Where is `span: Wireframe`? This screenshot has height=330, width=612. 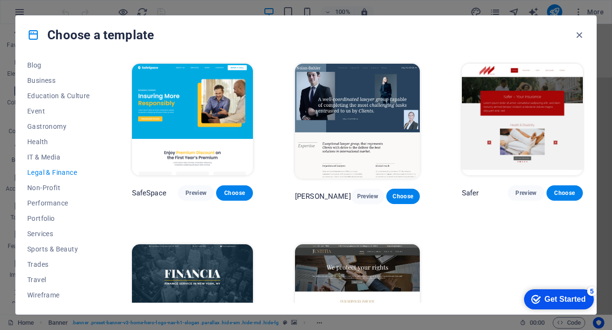
span: Wireframe is located at coordinates (58, 295).